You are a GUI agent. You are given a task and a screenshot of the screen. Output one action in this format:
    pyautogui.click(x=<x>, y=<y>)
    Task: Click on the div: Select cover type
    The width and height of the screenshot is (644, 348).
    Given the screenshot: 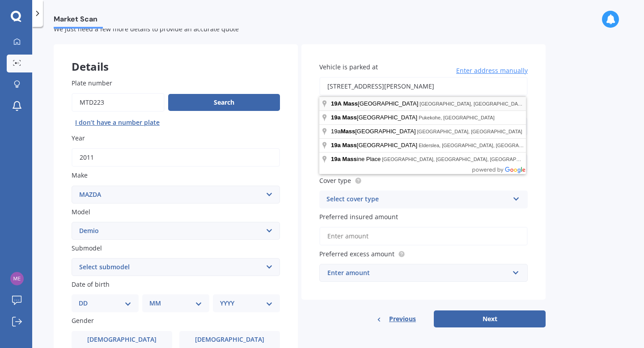 What is the action you would take?
    pyautogui.click(x=417, y=200)
    